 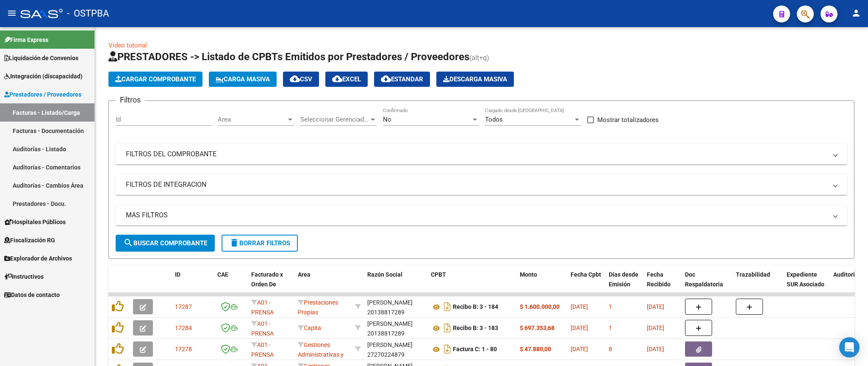 I want to click on div: 27270224879, so click(x=395, y=350).